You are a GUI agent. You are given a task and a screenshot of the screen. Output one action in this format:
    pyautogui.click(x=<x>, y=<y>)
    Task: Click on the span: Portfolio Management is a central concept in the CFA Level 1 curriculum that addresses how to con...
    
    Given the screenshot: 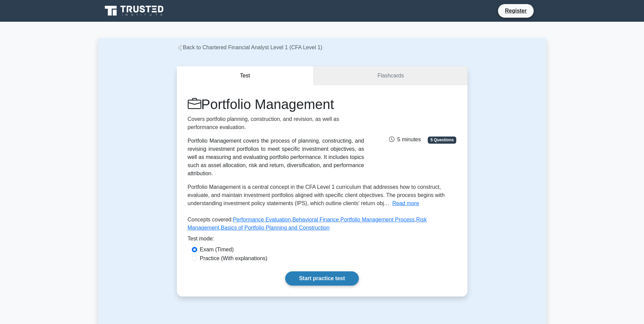 What is the action you would take?
    pyautogui.click(x=316, y=195)
    